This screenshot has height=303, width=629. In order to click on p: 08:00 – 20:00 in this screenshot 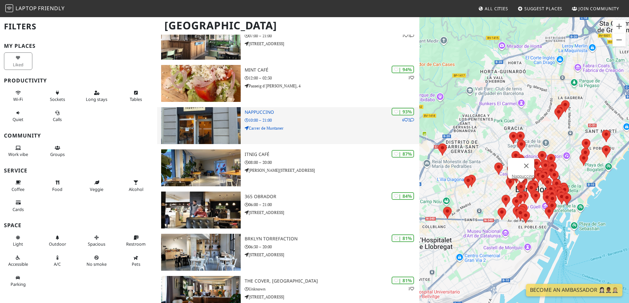, I will do `click(332, 162)`.